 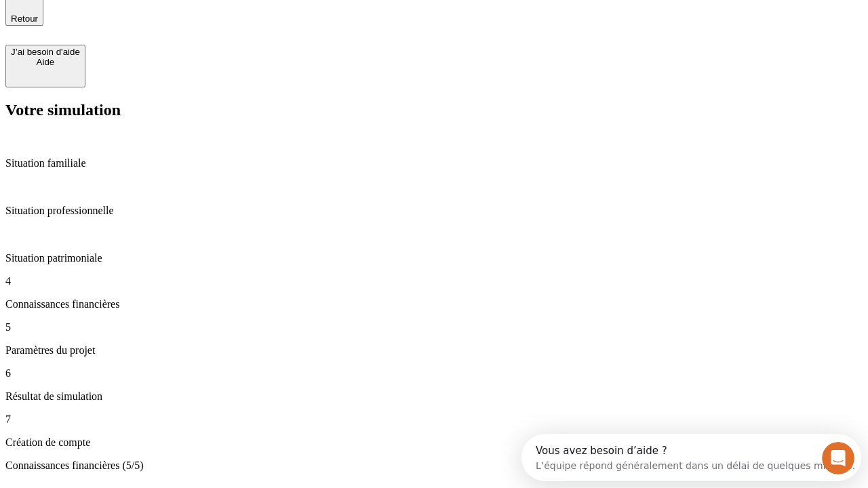 I want to click on p: Situation patrimoniale, so click(x=434, y=259).